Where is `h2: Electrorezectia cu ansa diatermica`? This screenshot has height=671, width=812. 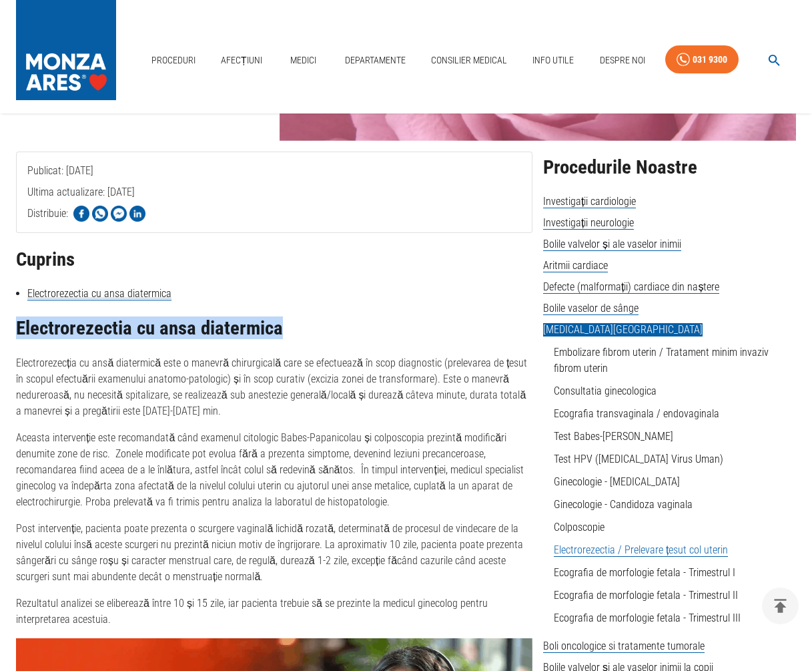
h2: Electrorezectia cu ansa diatermica is located at coordinates (274, 328).